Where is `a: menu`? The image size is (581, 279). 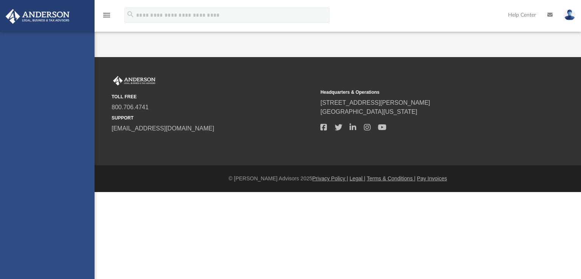
a: menu is located at coordinates (107, 17).